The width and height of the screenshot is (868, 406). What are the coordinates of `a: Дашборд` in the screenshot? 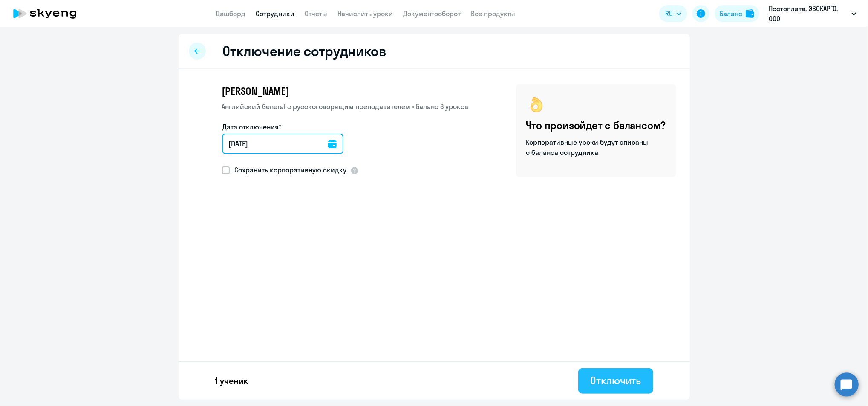 It's located at (231, 14).